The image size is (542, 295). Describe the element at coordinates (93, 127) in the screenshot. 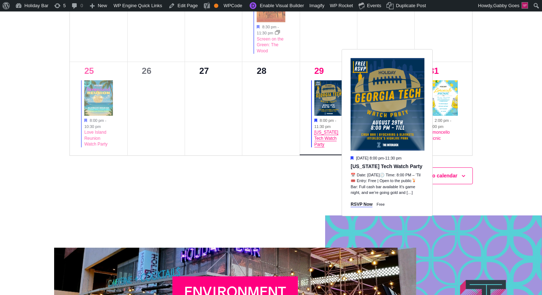

I see `time: 10:30 pm` at that location.